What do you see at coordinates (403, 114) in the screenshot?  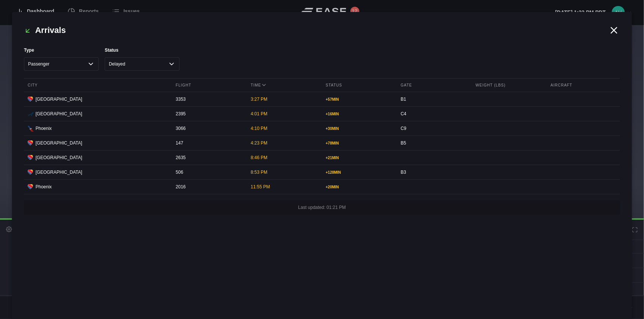 I see `span: C4` at bounding box center [403, 114].